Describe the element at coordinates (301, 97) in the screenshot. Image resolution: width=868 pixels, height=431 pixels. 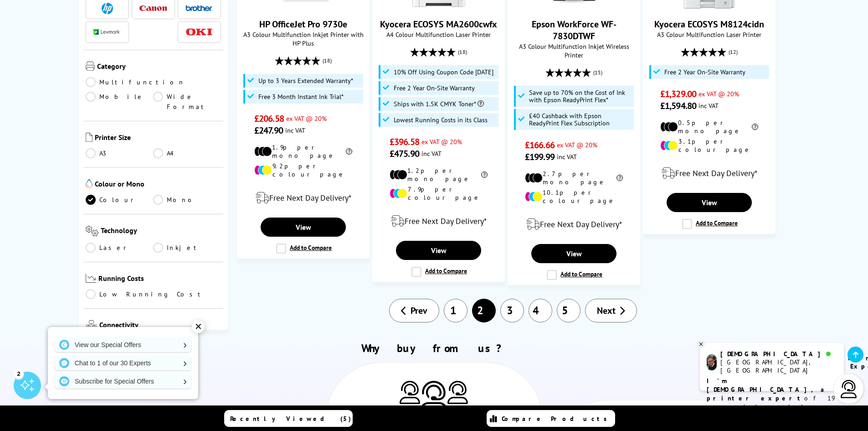
I see `span: Free 3 Month Instant Ink Trial*` at that location.